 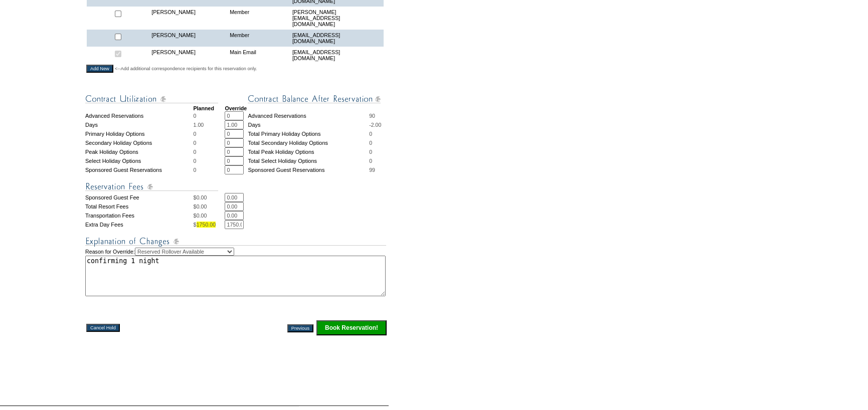 I want to click on td: Select Holiday Options, so click(x=139, y=161).